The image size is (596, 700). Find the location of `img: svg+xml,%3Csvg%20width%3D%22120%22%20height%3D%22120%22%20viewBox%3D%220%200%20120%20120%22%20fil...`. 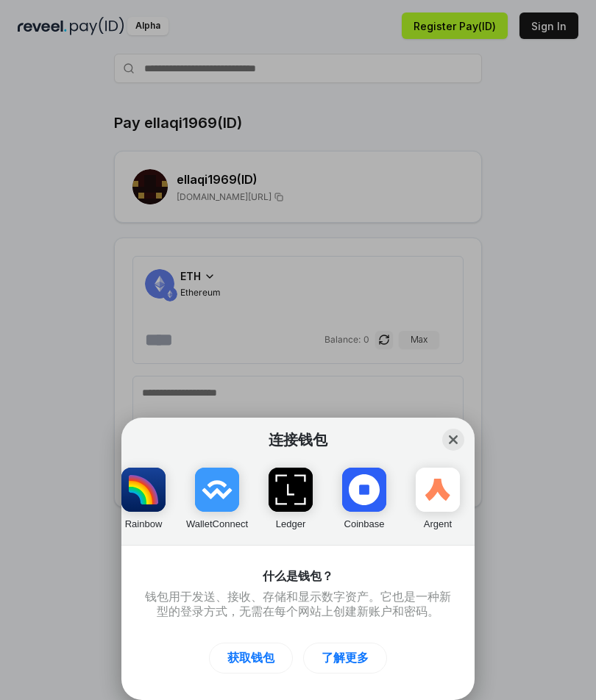

img: svg+xml,%3Csvg%20width%3D%22120%22%20height%3D%22120%22%20viewBox%3D%220%200%20120%20120%22%20fil... is located at coordinates (143, 490).